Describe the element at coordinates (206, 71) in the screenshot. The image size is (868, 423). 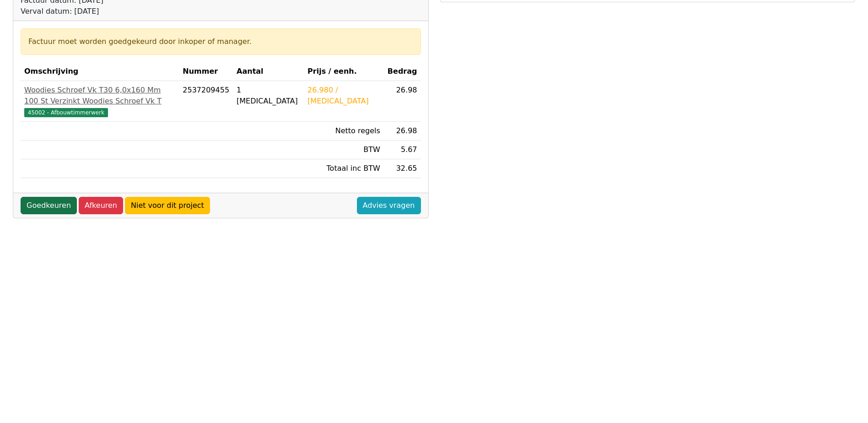
I see `th: Nummer` at that location.